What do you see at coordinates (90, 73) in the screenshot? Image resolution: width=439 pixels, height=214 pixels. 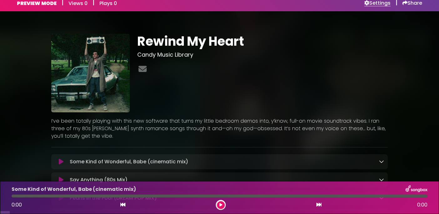 I see `img: A8trLpnATcGuCrfaRj8b` at bounding box center [90, 73].